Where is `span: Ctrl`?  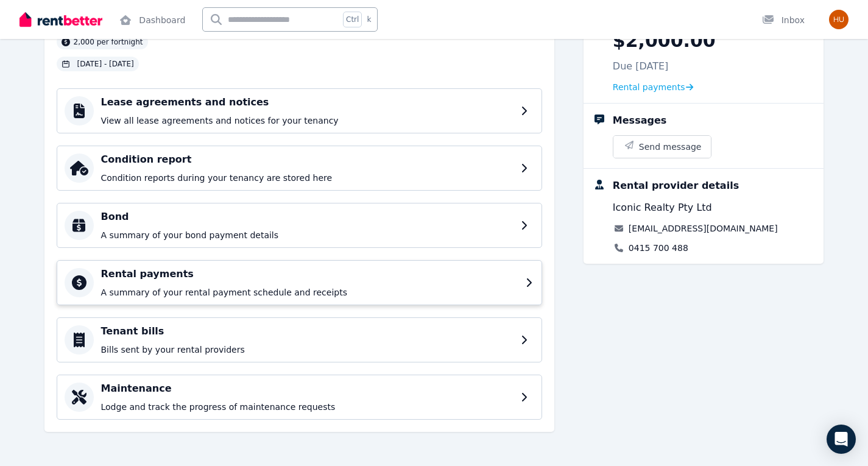
span: Ctrl is located at coordinates (352, 19).